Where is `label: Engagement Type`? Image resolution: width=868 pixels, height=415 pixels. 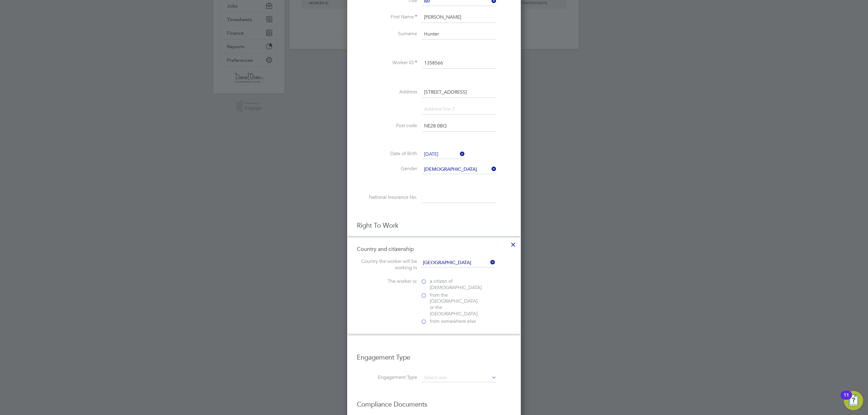
label: Engagement Type is located at coordinates (387, 377).